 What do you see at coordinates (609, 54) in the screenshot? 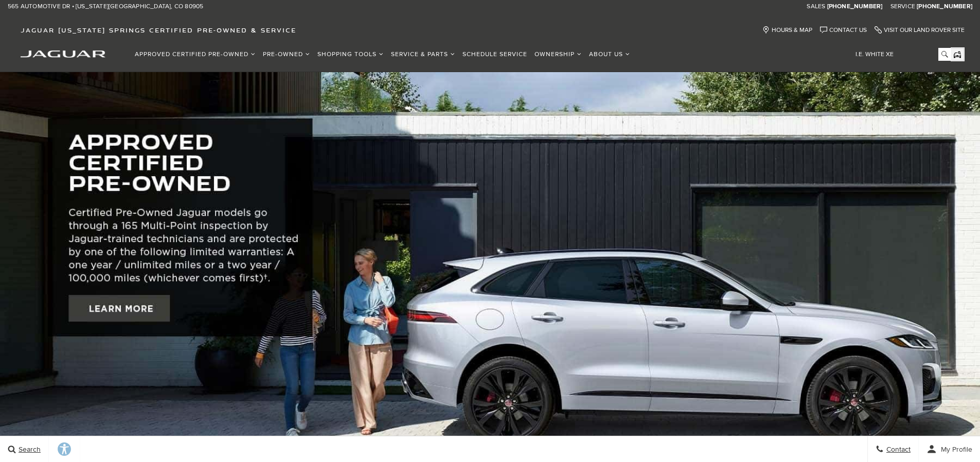
I see `a: About Us` at bounding box center [609, 54].